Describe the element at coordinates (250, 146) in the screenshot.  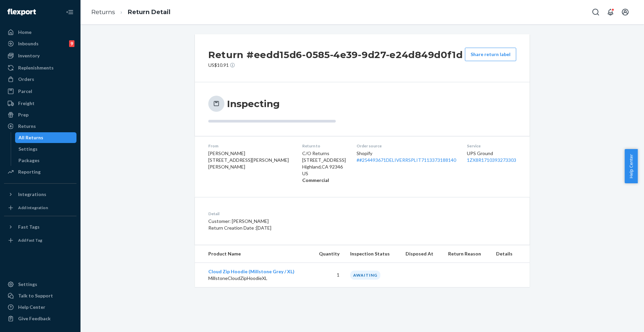
I see `dt: From` at that location.